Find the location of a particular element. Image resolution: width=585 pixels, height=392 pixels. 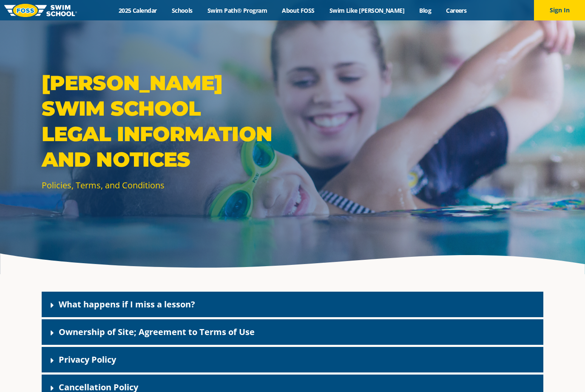

a: Swim Path® Program is located at coordinates (237, 10).